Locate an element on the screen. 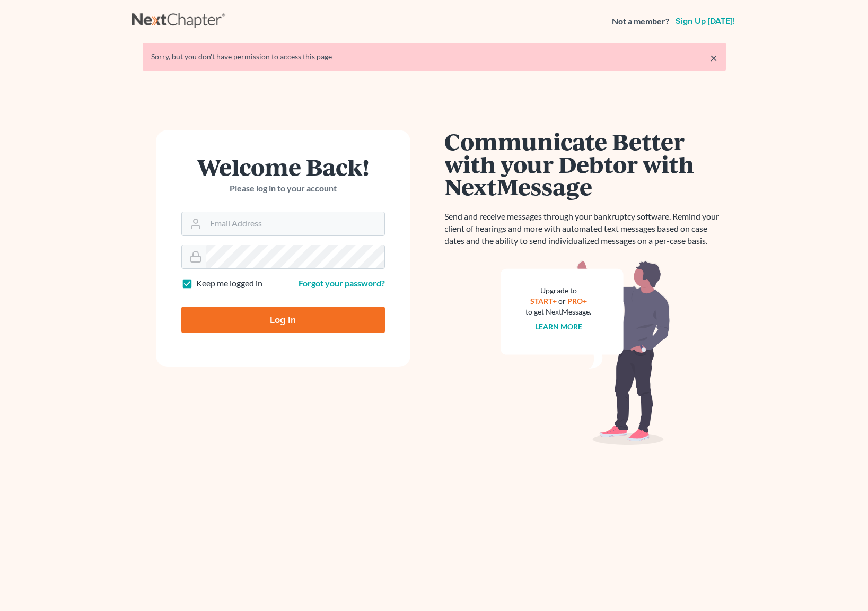 The height and width of the screenshot is (611, 868). div: Upgrade to is located at coordinates (559, 291).